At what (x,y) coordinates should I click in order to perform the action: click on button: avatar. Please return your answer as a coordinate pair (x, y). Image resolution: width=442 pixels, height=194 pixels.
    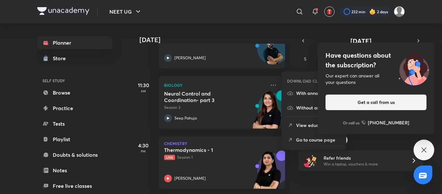
    Looking at the image, I should click on (330, 12).